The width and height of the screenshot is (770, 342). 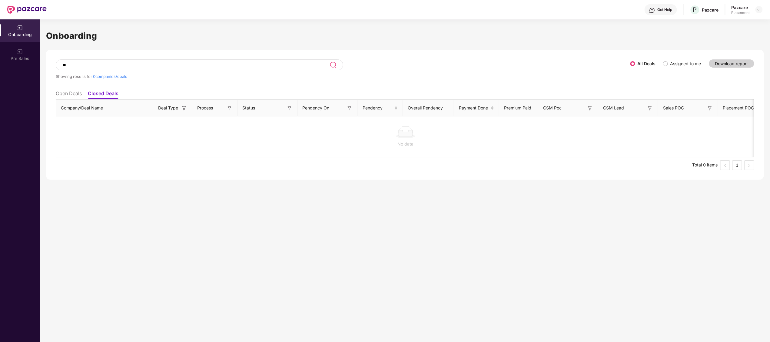 I want to click on span: right, so click(x=750, y=165).